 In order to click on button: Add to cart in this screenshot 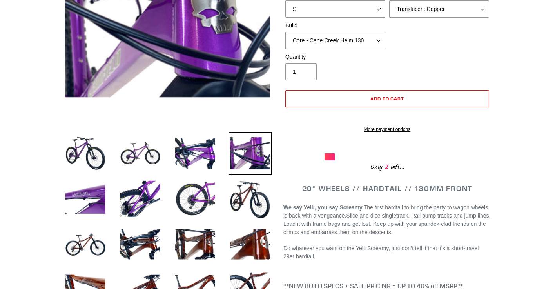, I will do `click(387, 99)`.